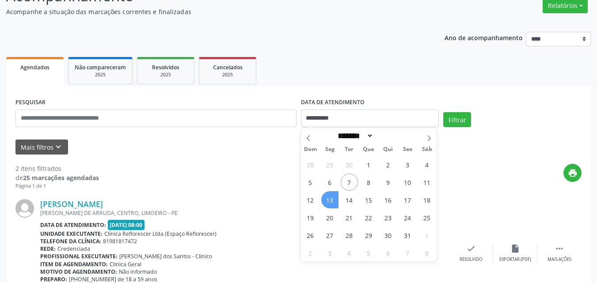 The height and width of the screenshot is (283, 597). I want to click on div: Mais ações, so click(559, 260).